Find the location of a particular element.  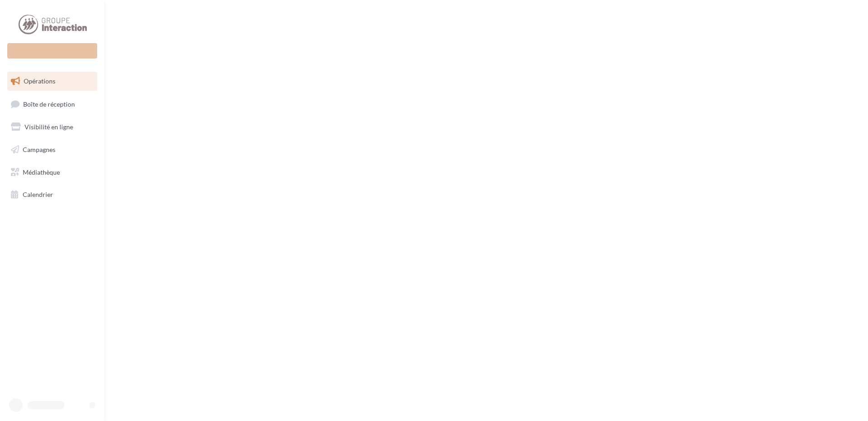

span: Campagnes is located at coordinates (39, 149).